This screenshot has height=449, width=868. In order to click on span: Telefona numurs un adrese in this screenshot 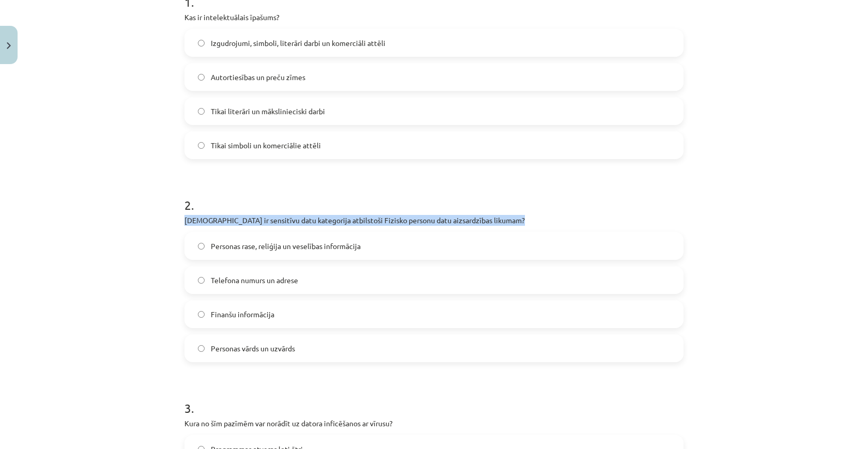, I will do `click(254, 280)`.